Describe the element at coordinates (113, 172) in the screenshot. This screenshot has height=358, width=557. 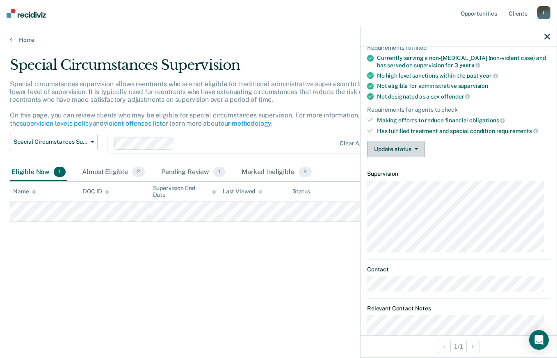
I see `div: Almost Eligible` at that location.